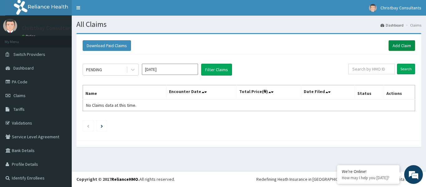 The height and width of the screenshot is (187, 426). Describe the element at coordinates (406, 69) in the screenshot. I see `input: Search` at that location.